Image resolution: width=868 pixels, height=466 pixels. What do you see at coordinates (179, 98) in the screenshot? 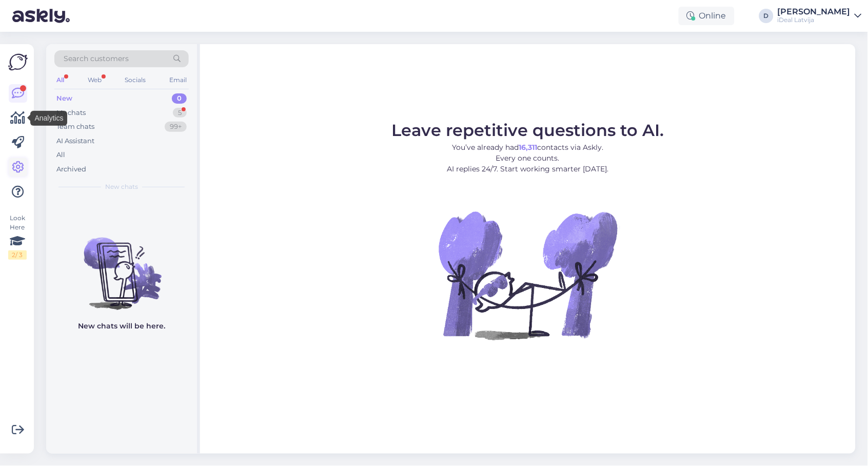
I see `div: 0` at bounding box center [179, 98].